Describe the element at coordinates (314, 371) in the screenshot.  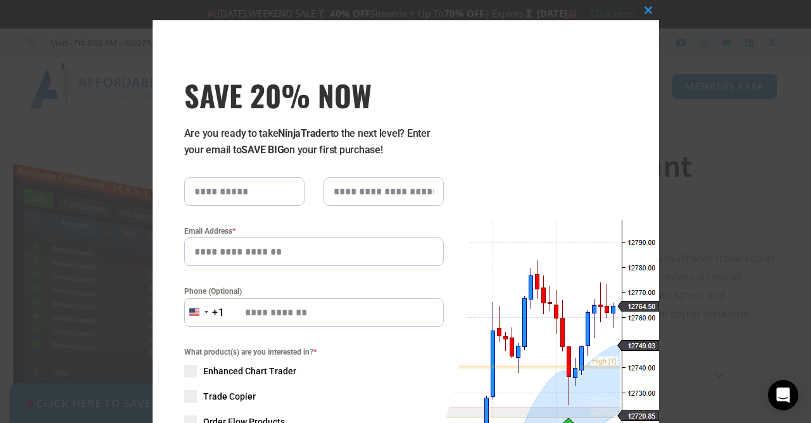
I see `label: Enhanced Chart Trader` at that location.